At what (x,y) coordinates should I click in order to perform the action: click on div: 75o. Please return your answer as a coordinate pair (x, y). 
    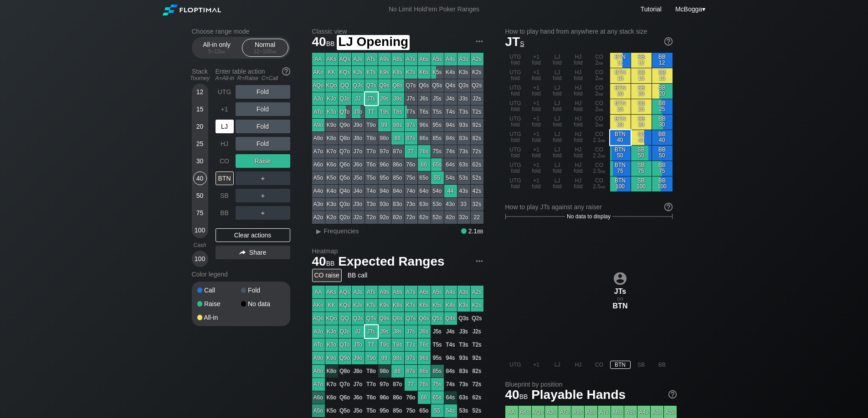
    Looking at the image, I should click on (411, 178).